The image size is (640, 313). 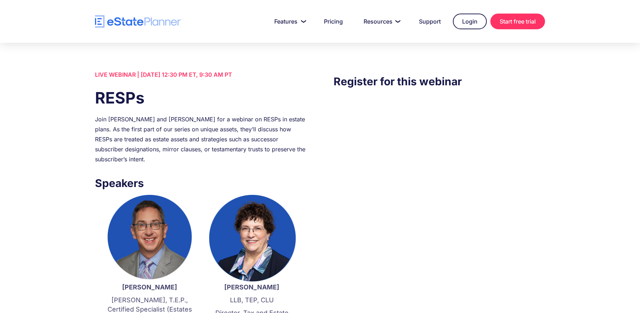 What do you see at coordinates (517, 21) in the screenshot?
I see `a: Start free trial` at bounding box center [517, 21].